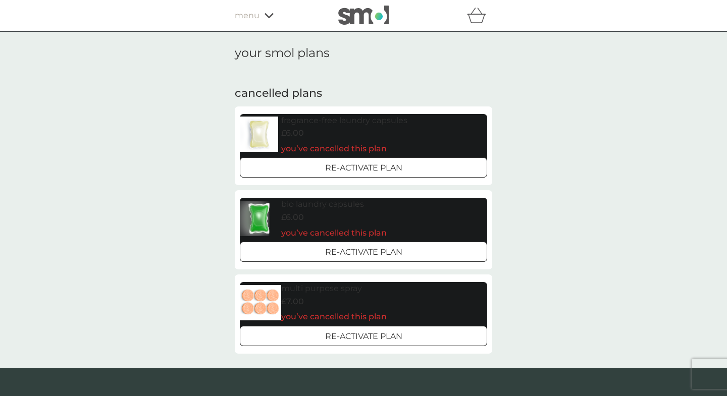 This screenshot has height=396, width=727. What do you see at coordinates (292, 302) in the screenshot?
I see `span: £7.00` at bounding box center [292, 302].